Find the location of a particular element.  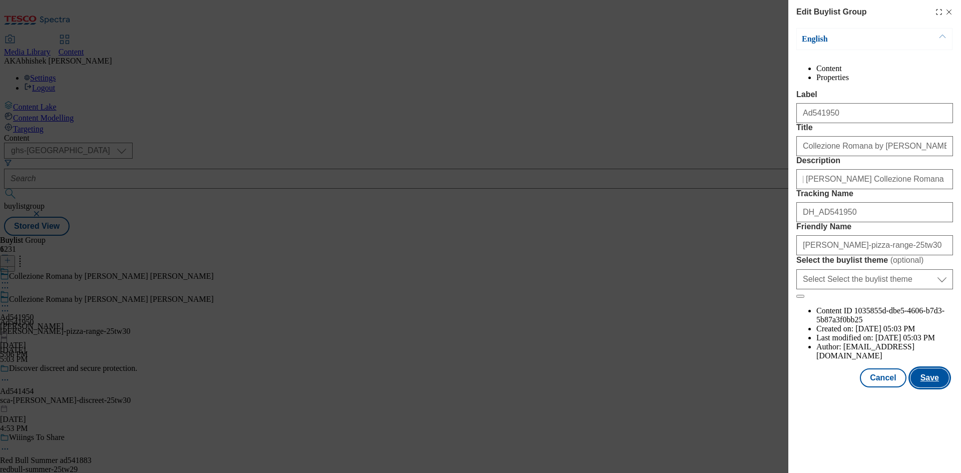

label: Title is located at coordinates (874, 128).